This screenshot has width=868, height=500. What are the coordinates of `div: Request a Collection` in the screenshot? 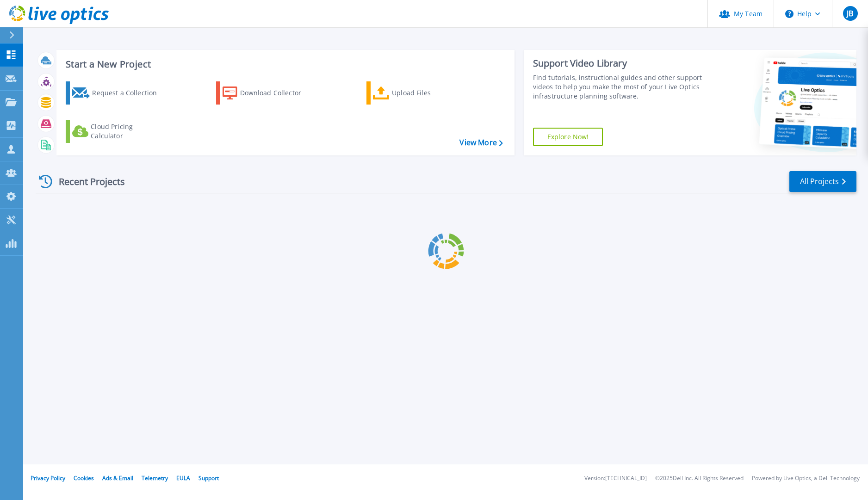 It's located at (129, 93).